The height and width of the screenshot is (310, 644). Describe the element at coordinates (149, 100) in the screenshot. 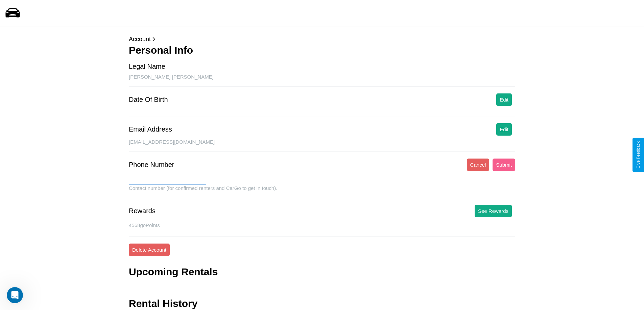

I see `div: Date Of Birth` at that location.